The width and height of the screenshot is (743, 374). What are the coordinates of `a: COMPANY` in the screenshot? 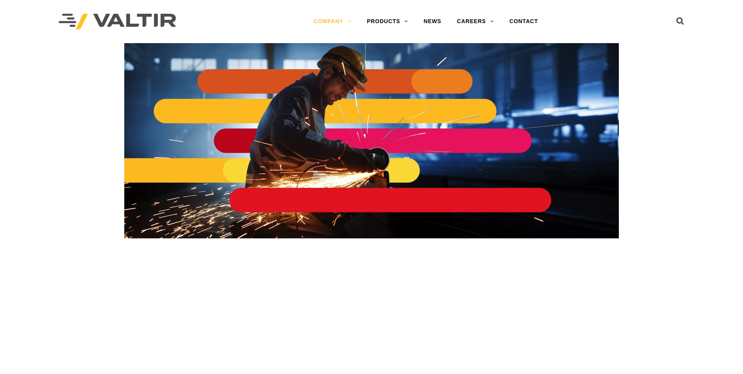 It's located at (333, 22).